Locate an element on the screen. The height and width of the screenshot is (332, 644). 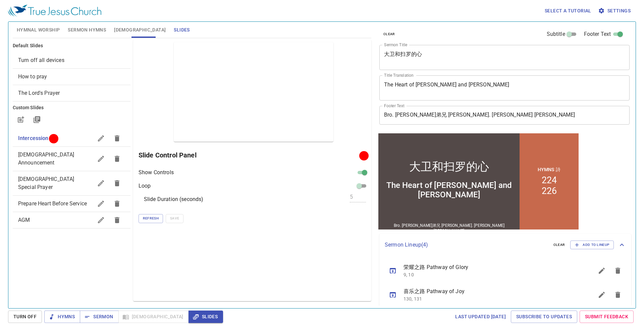
div: The Lord's Prayer is located at coordinates (72, 93).